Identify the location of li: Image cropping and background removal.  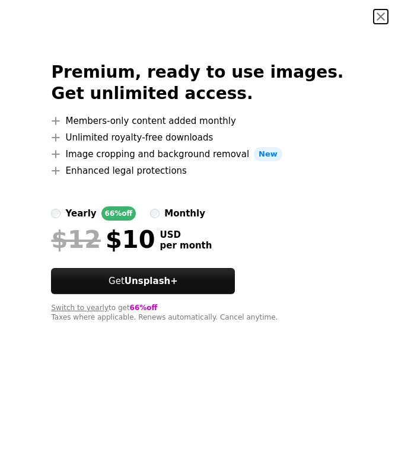
(197, 154).